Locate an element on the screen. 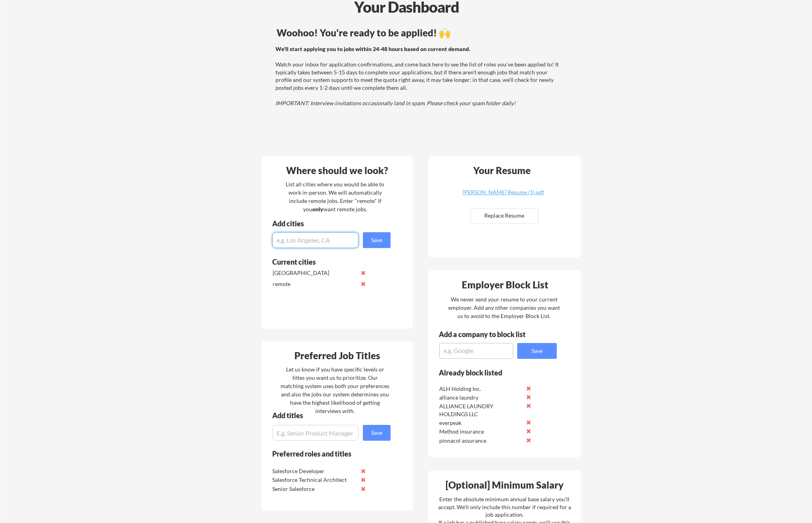 The width and height of the screenshot is (812, 523). div: Woohoo! You're ready to be applied! 🙌 is located at coordinates (419, 33).